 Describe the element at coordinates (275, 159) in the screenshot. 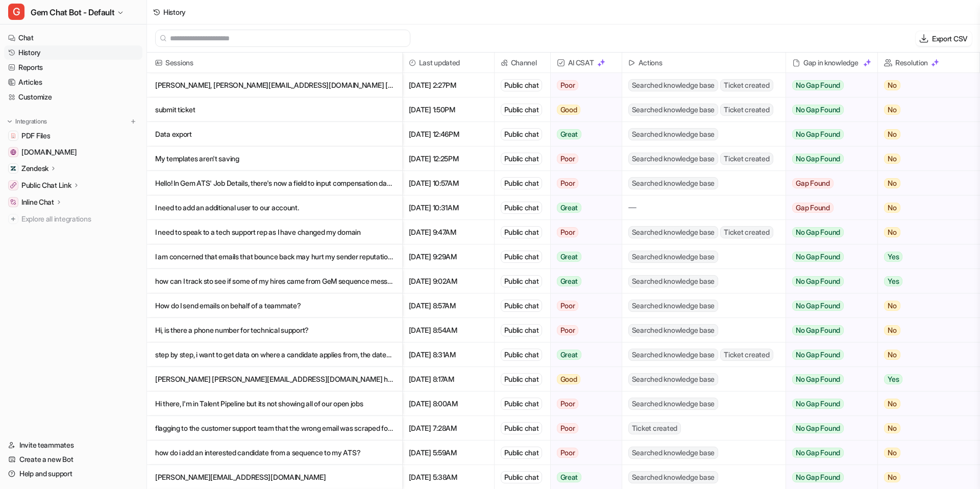

I see `p: My templates aren't saving` at that location.